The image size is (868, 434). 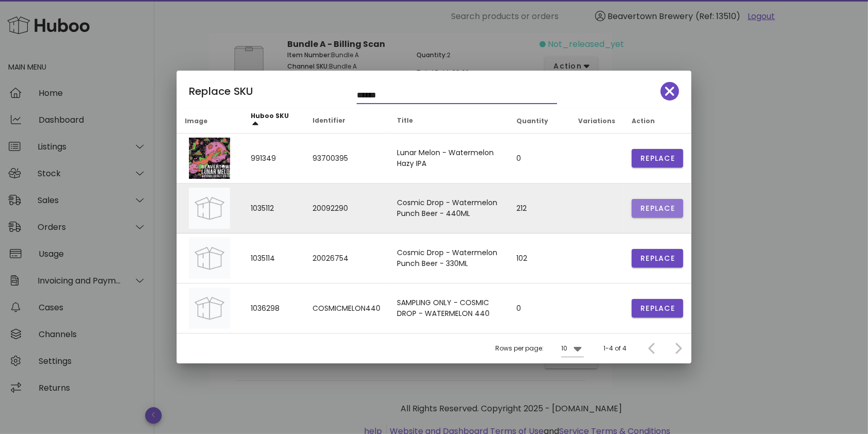 I want to click on td: 1035112, so click(x=274, y=208).